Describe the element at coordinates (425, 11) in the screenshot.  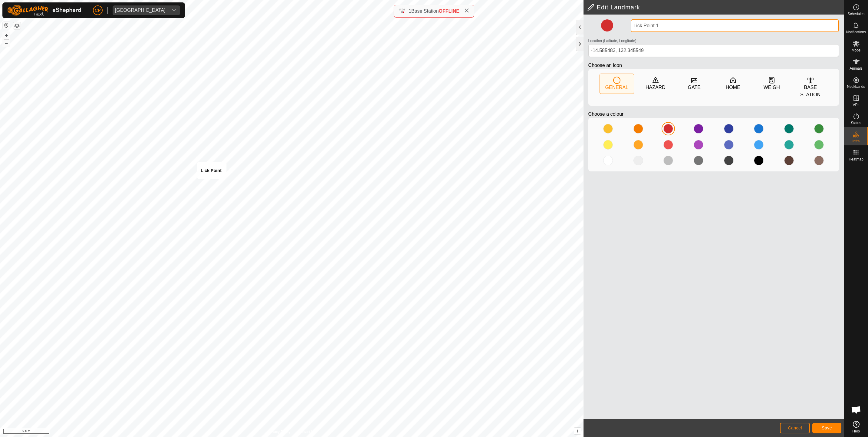
I see `span: Base Station` at that location.